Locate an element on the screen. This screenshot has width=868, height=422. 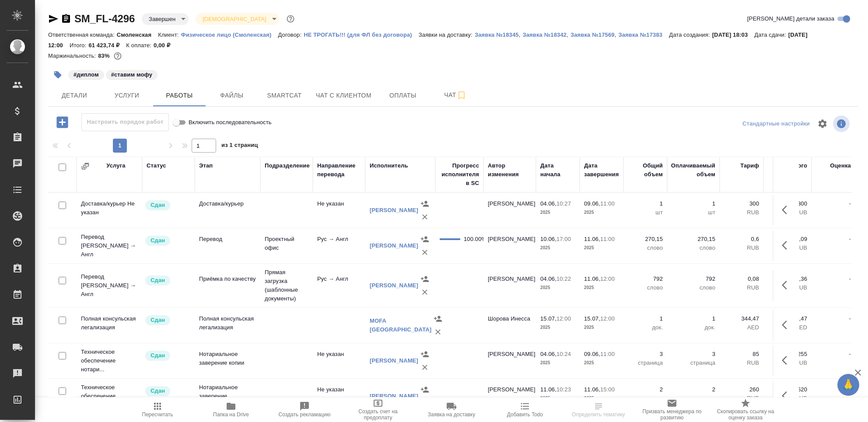
button: Создать рекламацию is located at coordinates (304, 409).